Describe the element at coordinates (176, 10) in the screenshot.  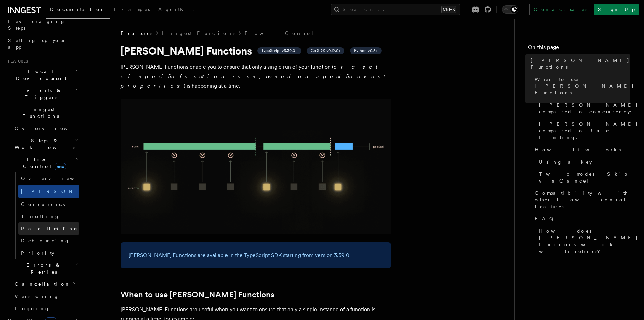
I see `span: AgentKit` at that location.